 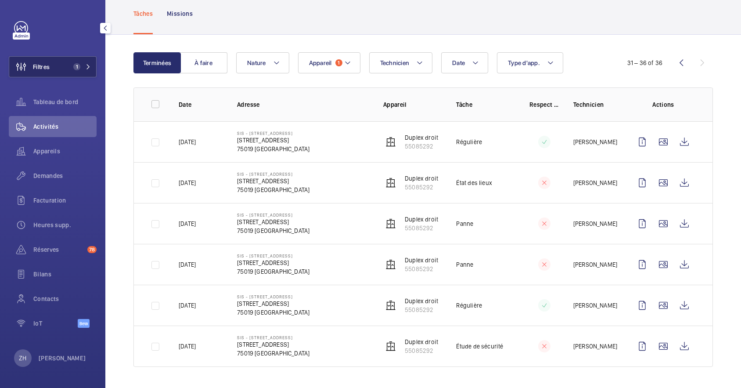 I want to click on button: Nature, so click(x=263, y=63).